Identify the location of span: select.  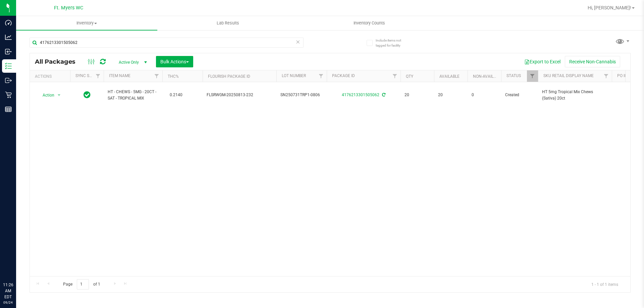
(59, 95).